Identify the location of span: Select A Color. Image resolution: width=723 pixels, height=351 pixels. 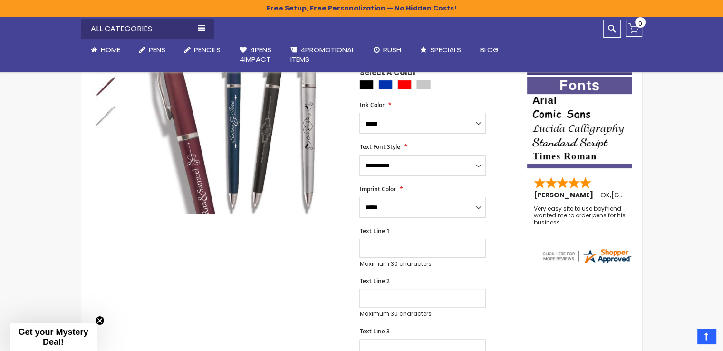
(387, 74).